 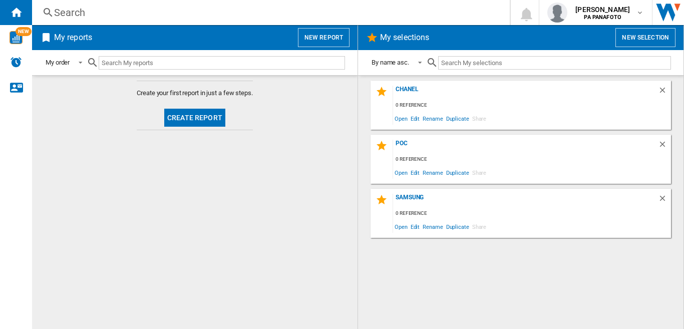 I want to click on input: Search My selections, so click(x=554, y=63).